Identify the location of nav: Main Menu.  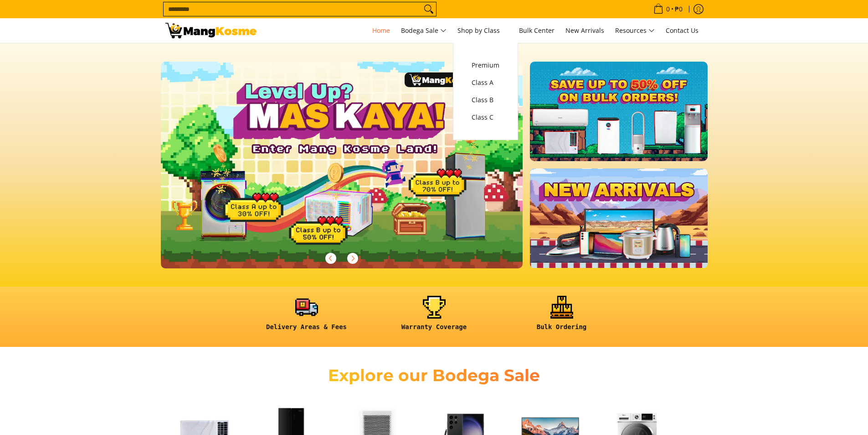
(485, 30).